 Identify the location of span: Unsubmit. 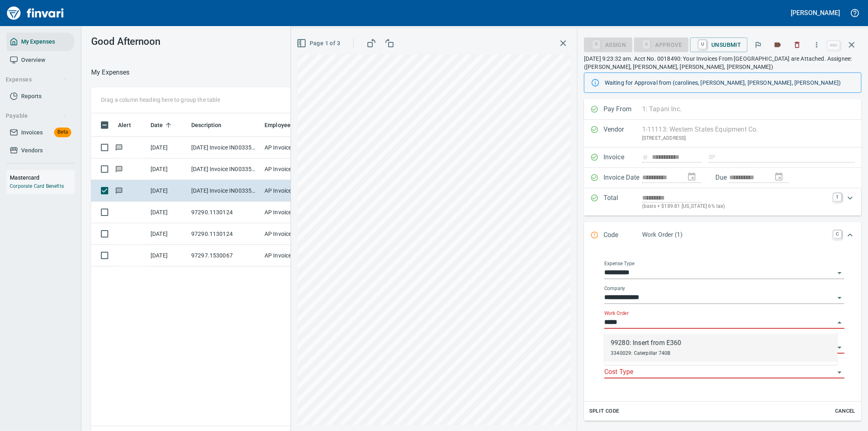
(719, 45).